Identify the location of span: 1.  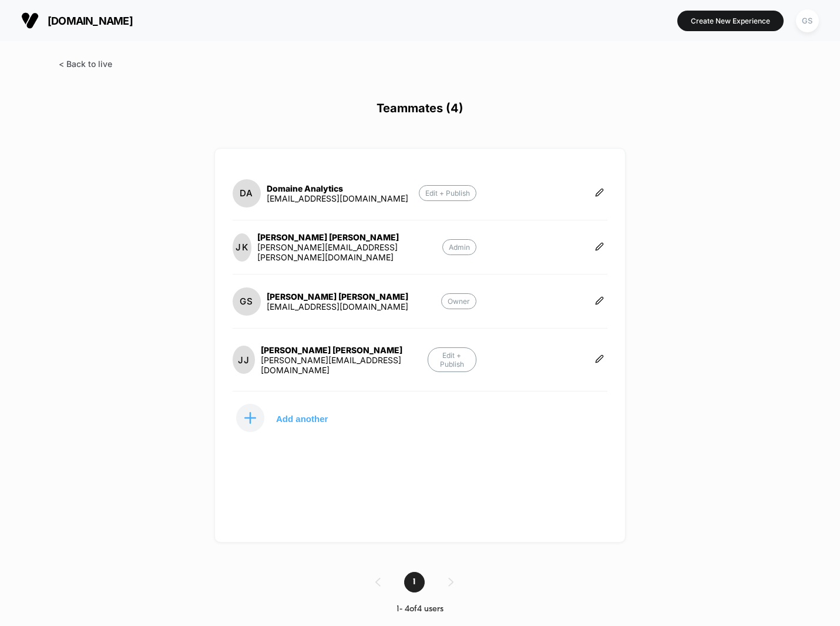
(414, 582).